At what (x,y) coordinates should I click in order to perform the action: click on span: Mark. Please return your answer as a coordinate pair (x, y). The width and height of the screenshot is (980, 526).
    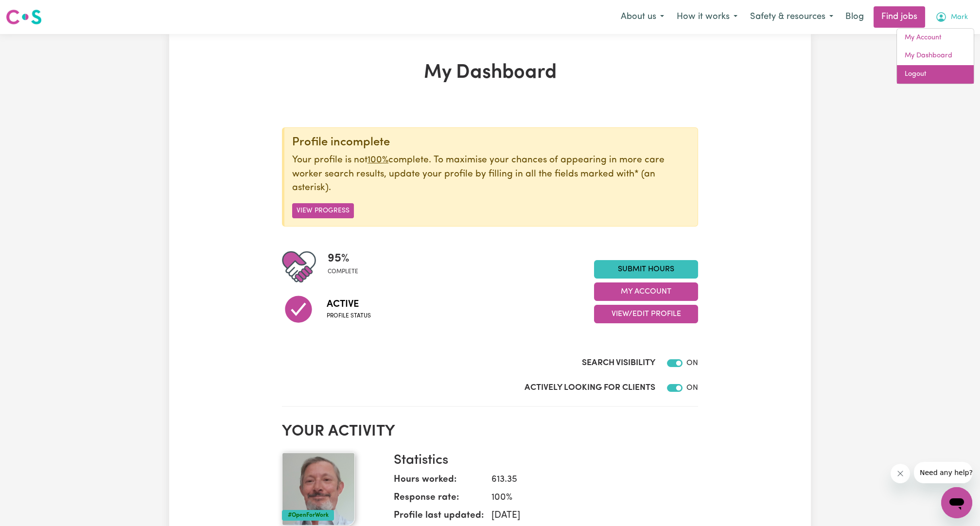
    Looking at the image, I should click on (959, 17).